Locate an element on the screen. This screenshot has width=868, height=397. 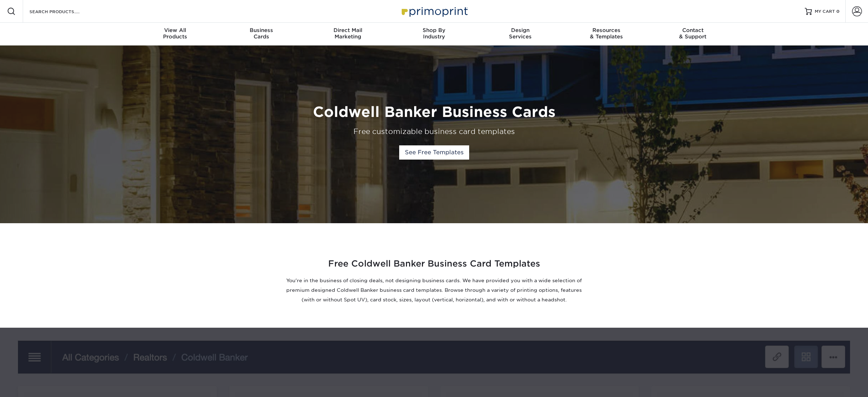
a: Contact& Support is located at coordinates (693, 34).